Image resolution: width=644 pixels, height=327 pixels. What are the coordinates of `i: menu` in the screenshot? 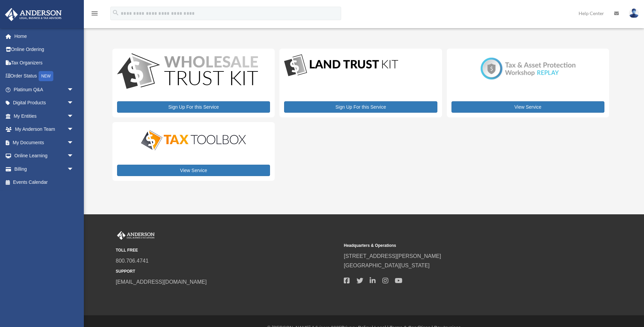 It's located at (95, 13).